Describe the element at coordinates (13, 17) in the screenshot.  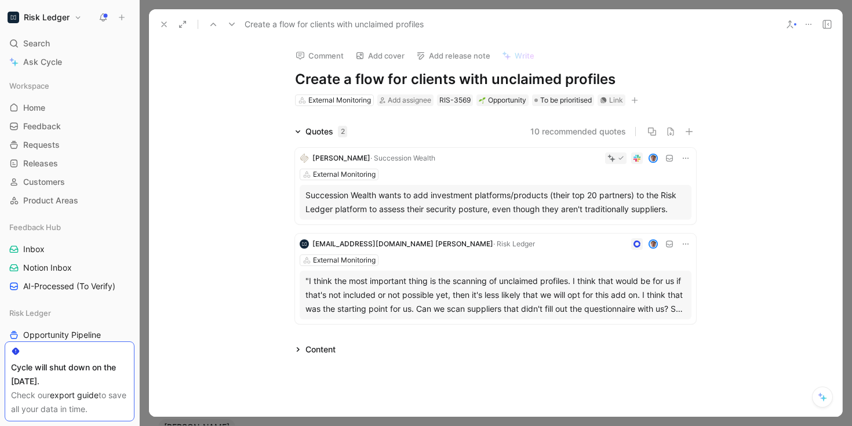
I see `img: Risk Ledger` at that location.